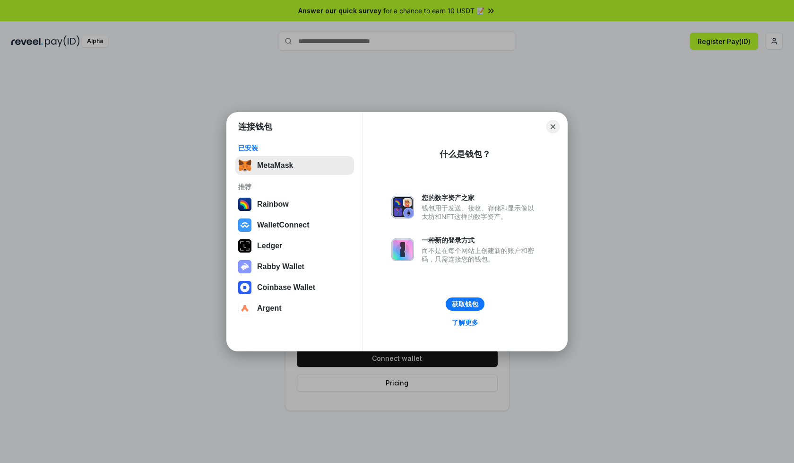  Describe the element at coordinates (273, 204) in the screenshot. I see `div: Rainbow` at that location.